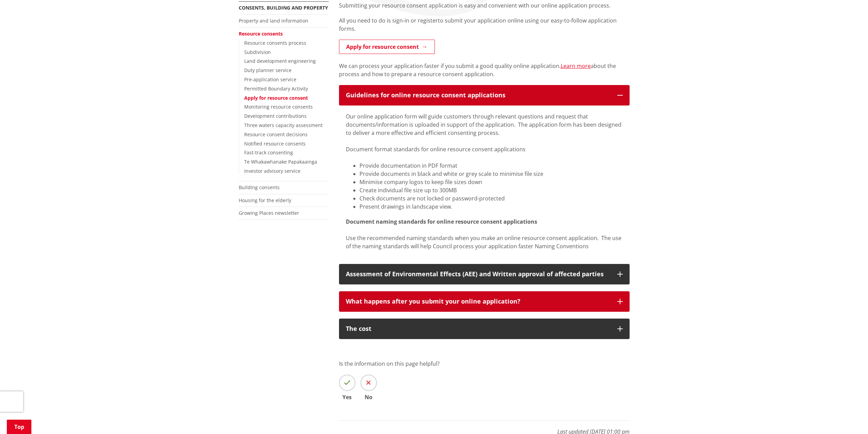  Describe the element at coordinates (491, 190) in the screenshot. I see `li: Create individual file size up to 300MB` at that location.